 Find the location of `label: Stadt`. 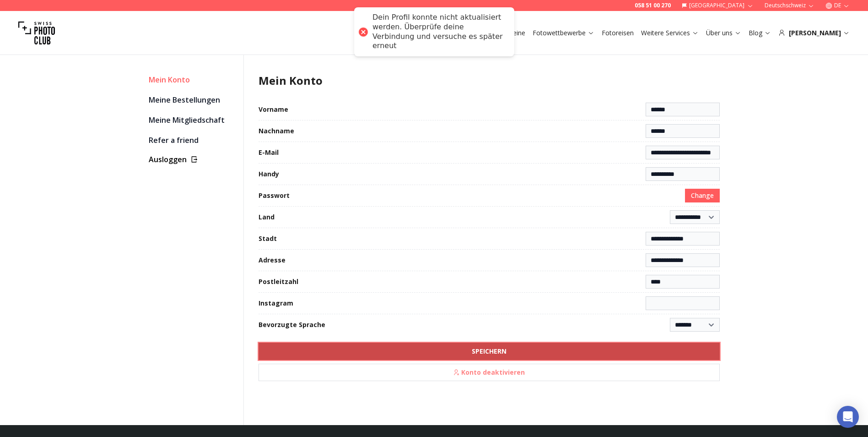

label: Stadt is located at coordinates (268, 238).